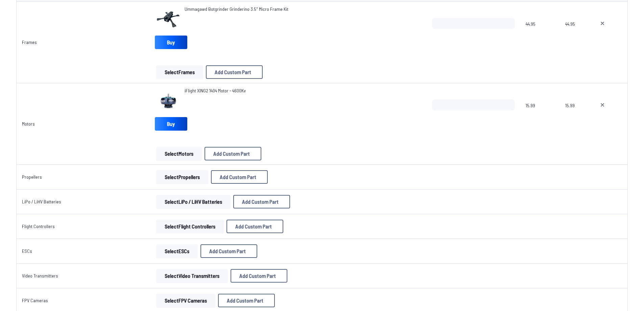 This screenshot has height=311, width=644. What do you see at coordinates (190, 226) in the screenshot?
I see `a: SelectFlight Controllers` at bounding box center [190, 226].